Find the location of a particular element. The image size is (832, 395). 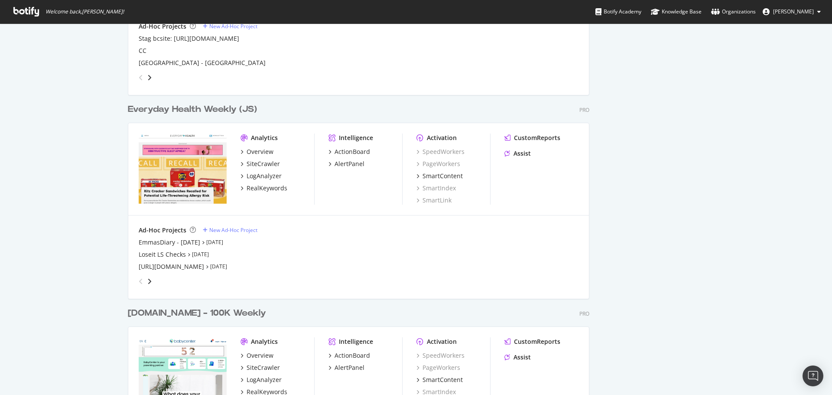

div: CC is located at coordinates (143, 51).